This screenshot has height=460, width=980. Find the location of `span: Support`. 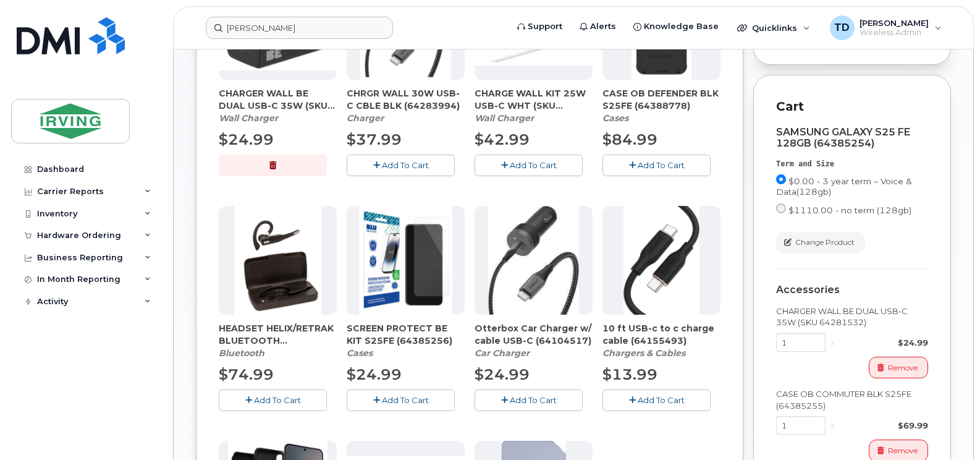

span: Support is located at coordinates (545, 27).